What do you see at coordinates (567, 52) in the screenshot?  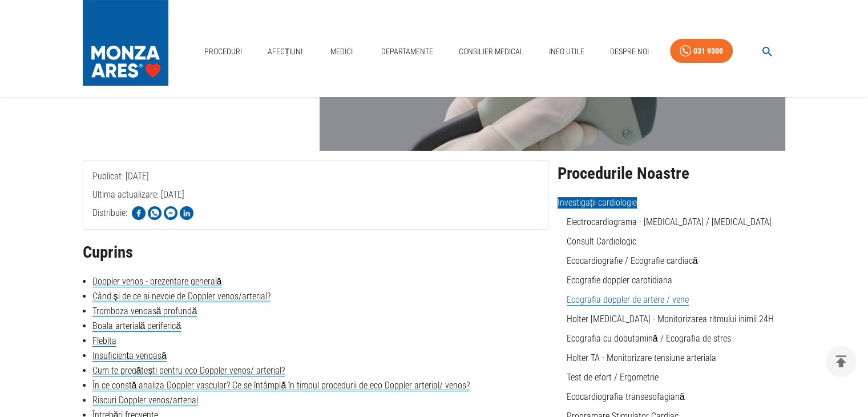 I see `a: Info Utile` at bounding box center [567, 52].